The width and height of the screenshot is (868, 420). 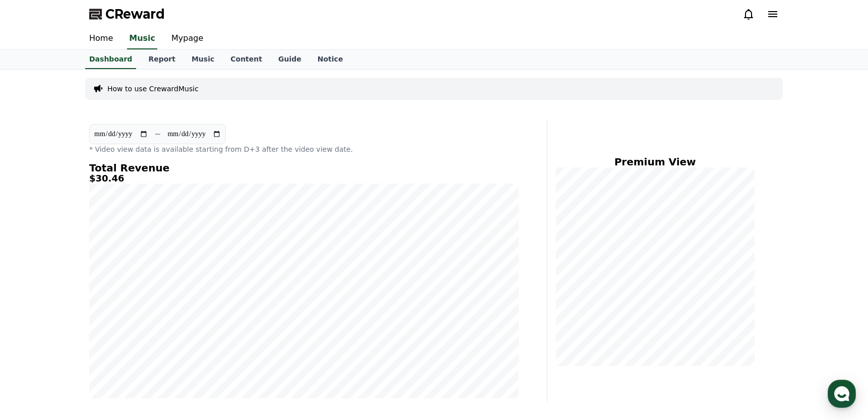 I want to click on a: Content, so click(x=246, y=60).